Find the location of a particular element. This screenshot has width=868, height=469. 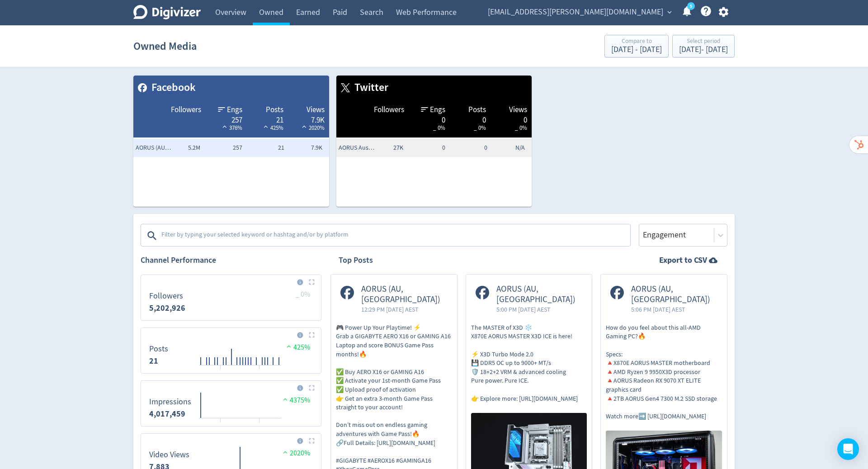

svg: Posts 21 is located at coordinates (231, 350).